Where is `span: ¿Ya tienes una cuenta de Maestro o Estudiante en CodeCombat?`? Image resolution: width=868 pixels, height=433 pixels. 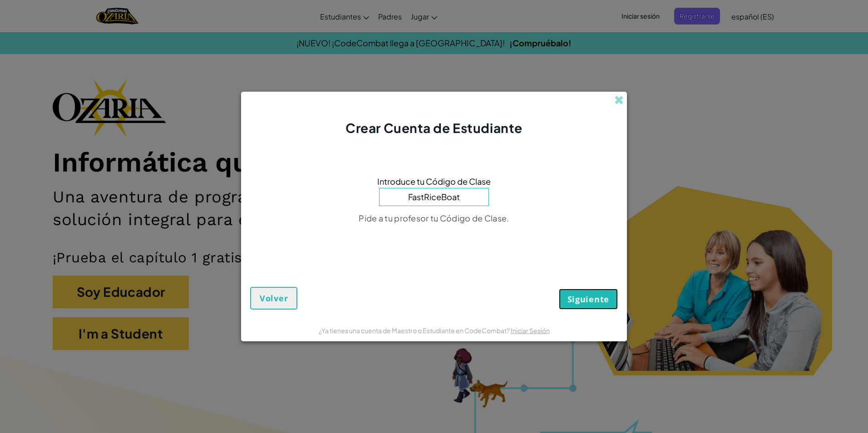 span: ¿Ya tienes una cuenta de Maestro o Estudiante en CodeCombat? is located at coordinates (415, 330).